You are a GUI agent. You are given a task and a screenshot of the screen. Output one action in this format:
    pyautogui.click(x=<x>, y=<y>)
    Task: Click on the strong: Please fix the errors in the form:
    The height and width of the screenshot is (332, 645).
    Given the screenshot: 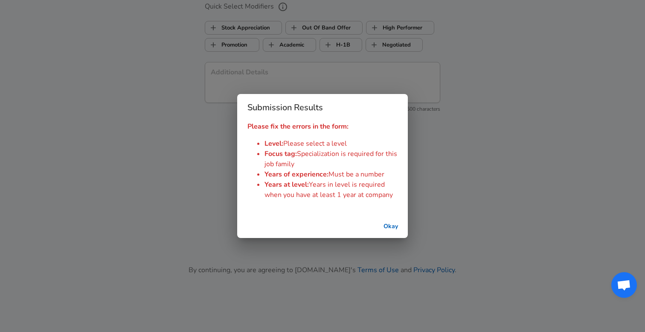 What is the action you would take?
    pyautogui.click(x=298, y=126)
    